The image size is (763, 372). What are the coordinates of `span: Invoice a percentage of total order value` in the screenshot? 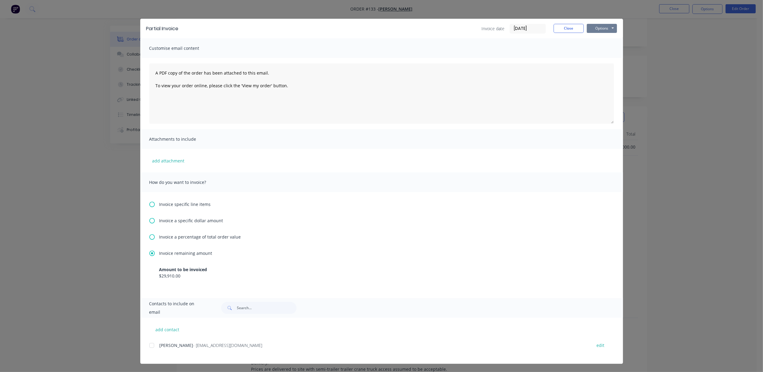 It's located at (200, 237).